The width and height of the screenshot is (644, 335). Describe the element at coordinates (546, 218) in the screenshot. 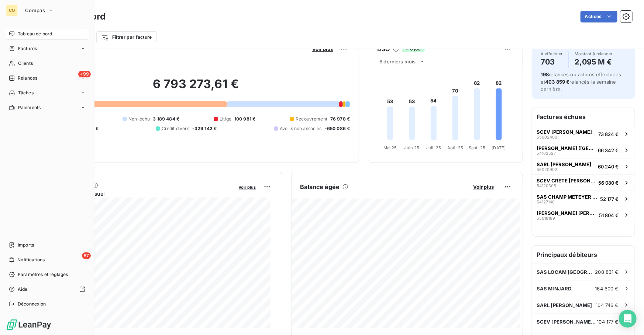

I see `span: 55018189` at that location.